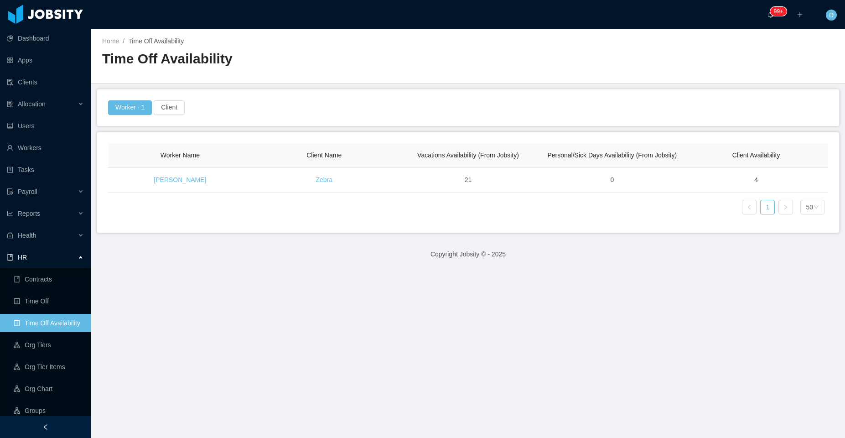  What do you see at coordinates (756, 155) in the screenshot?
I see `span: Client Availability` at bounding box center [756, 155].